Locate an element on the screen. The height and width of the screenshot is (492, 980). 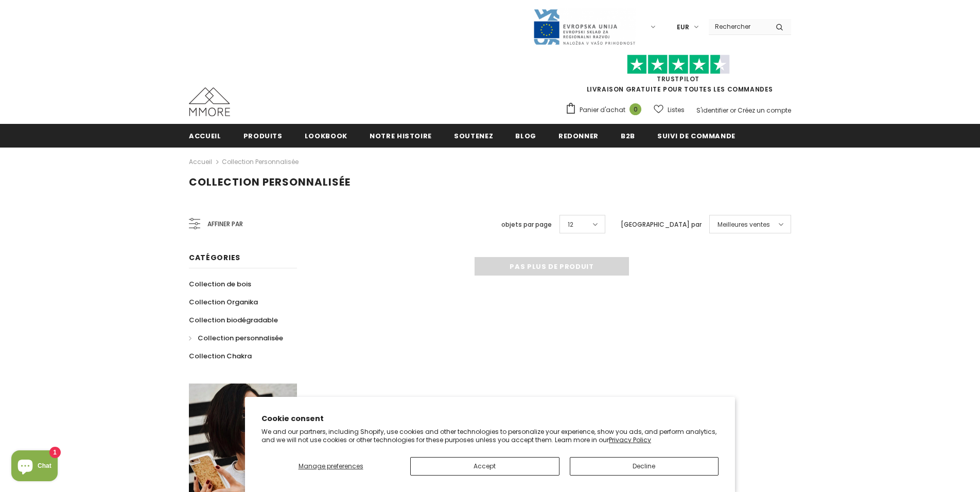
a: Lookbook is located at coordinates (326, 135).